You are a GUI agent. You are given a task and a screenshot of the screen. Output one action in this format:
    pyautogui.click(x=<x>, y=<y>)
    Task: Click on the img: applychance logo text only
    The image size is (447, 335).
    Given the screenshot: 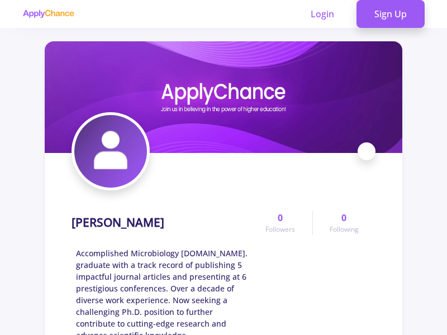 What is the action you would take?
    pyautogui.click(x=48, y=14)
    